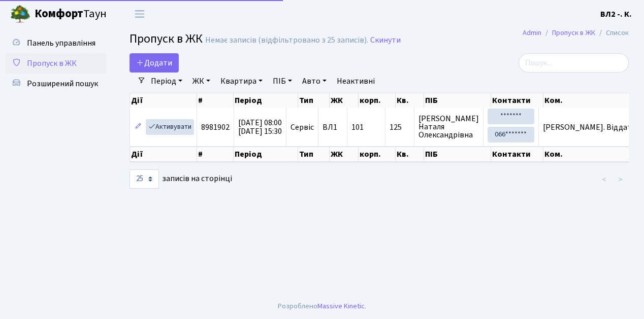 This screenshot has height=319, width=644. I want to click on div: Розроблено ., so click(322, 306).